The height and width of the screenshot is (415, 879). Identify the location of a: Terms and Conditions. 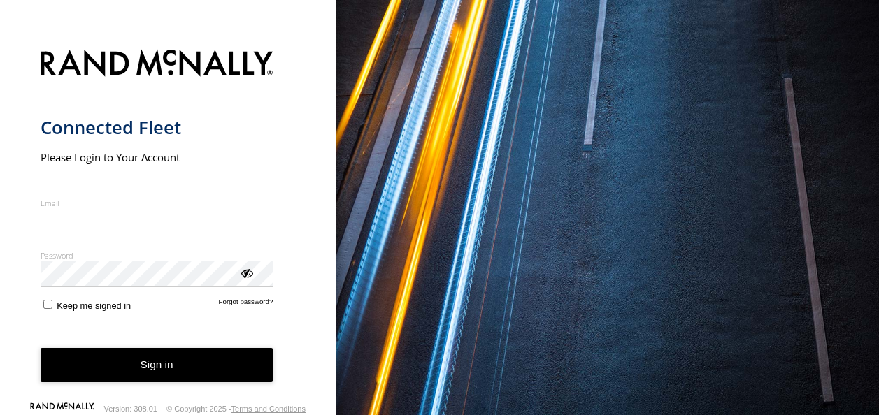
(268, 409).